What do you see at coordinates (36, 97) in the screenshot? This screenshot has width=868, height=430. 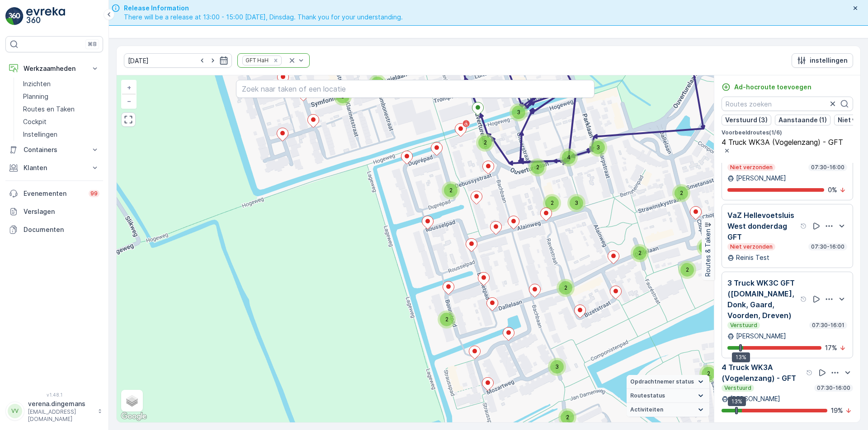 I see `p: Planning` at bounding box center [36, 97].